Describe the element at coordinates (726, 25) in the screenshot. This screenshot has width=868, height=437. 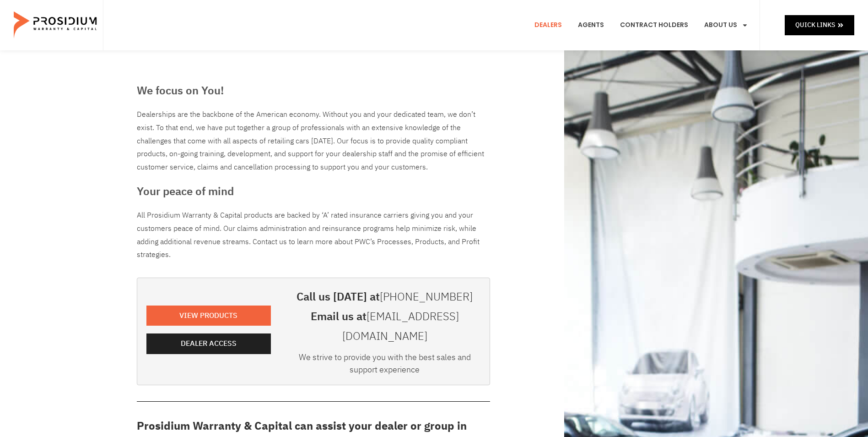
I see `a: About Us` at that location.